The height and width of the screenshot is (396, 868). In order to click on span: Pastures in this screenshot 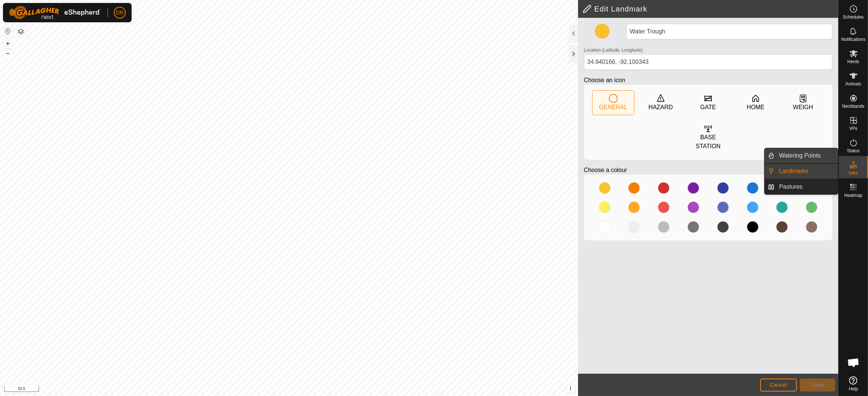, I will do `click(790, 187)`.